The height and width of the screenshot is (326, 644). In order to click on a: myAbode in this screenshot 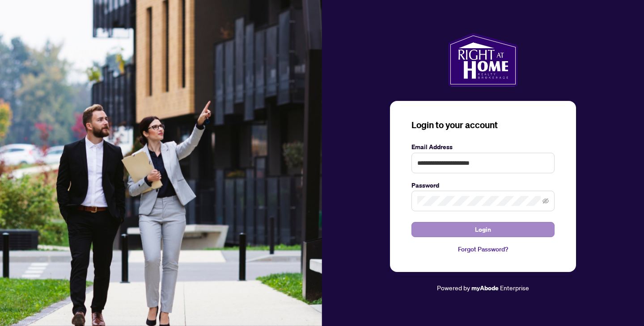, I will do `click(485, 288)`.